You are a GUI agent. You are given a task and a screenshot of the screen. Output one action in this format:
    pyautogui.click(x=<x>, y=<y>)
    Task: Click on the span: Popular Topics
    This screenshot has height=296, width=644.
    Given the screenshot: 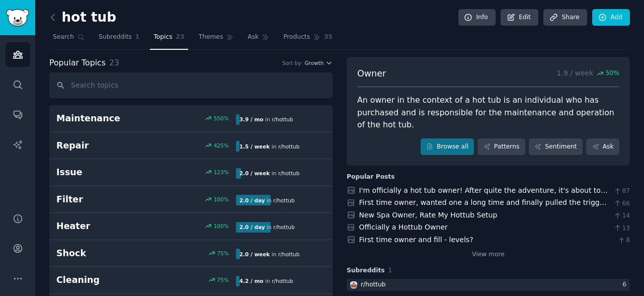 What is the action you would take?
    pyautogui.click(x=78, y=63)
    